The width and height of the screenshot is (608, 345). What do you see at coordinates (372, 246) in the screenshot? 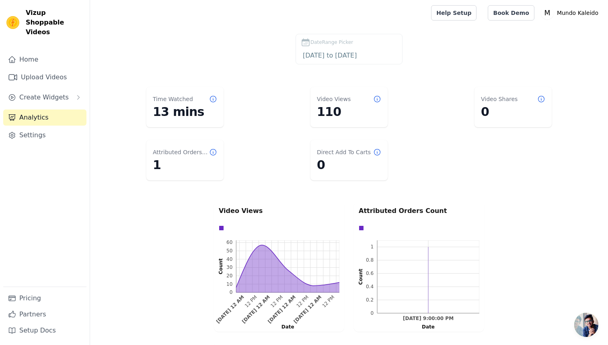
I see `text: 1` at bounding box center [372, 246].